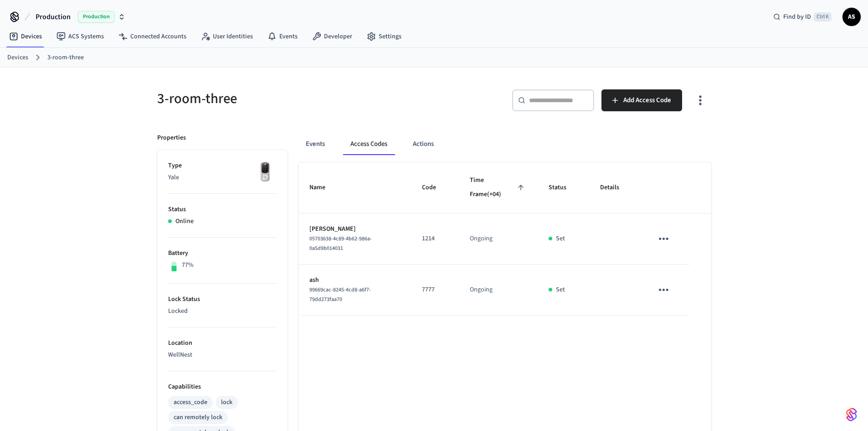 The height and width of the screenshot is (431, 868). I want to click on img: SeamLogoGradient.69752ec5.svg, so click(852, 414).